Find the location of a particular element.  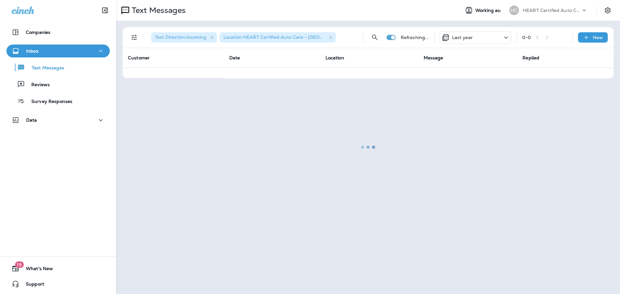

button: Support is located at coordinates (58, 284).